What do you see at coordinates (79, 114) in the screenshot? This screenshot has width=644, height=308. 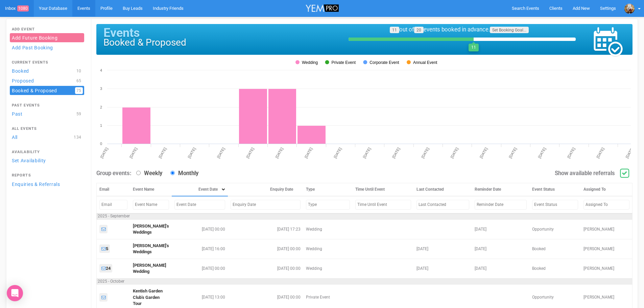 I see `span: 59` at bounding box center [79, 114].